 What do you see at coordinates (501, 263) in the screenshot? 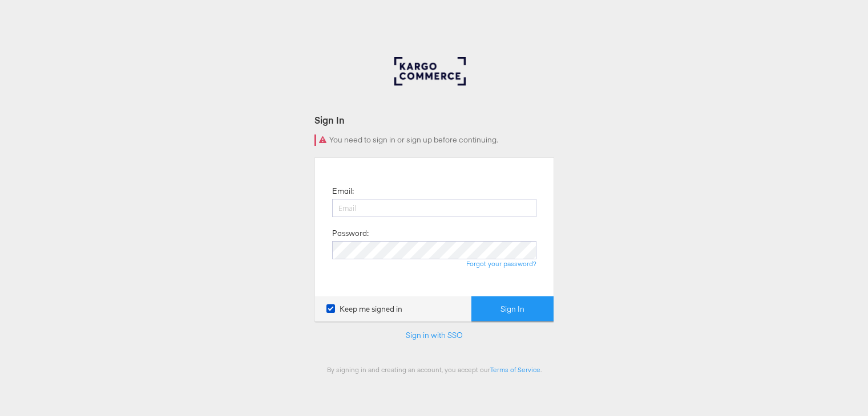
I see `a: Forgot your password?` at bounding box center [501, 263].